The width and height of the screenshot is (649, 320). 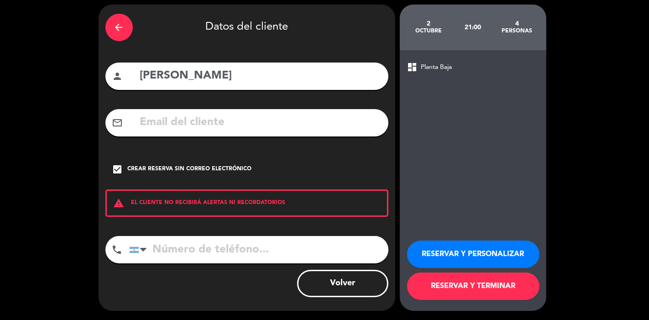 What do you see at coordinates (119, 203) in the screenshot?
I see `i: warning` at bounding box center [119, 203].